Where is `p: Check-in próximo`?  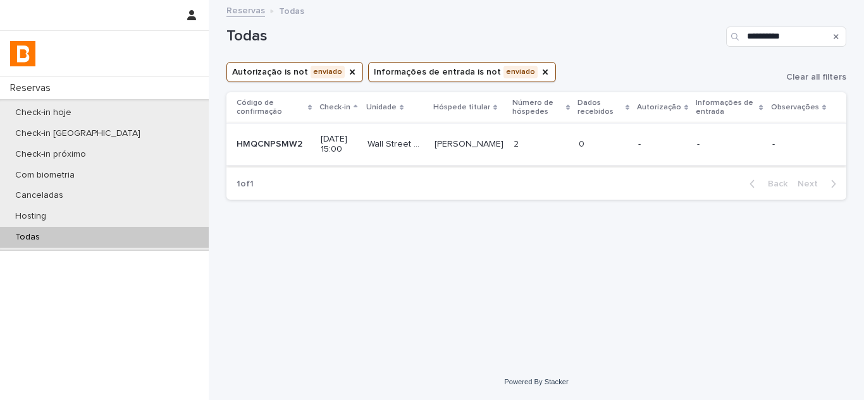
p: Check-in próximo is located at coordinates (51, 154).